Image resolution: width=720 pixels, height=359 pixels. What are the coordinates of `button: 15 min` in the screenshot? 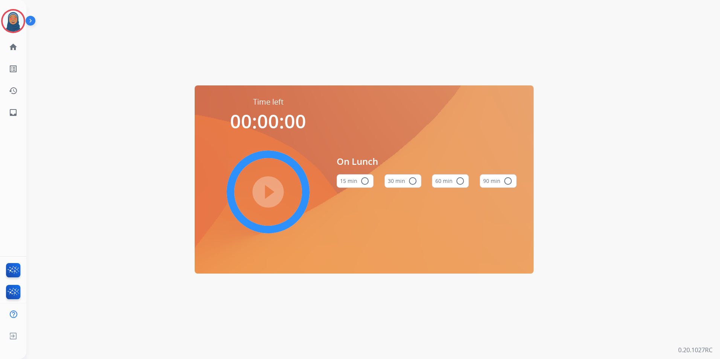 It's located at (355, 181).